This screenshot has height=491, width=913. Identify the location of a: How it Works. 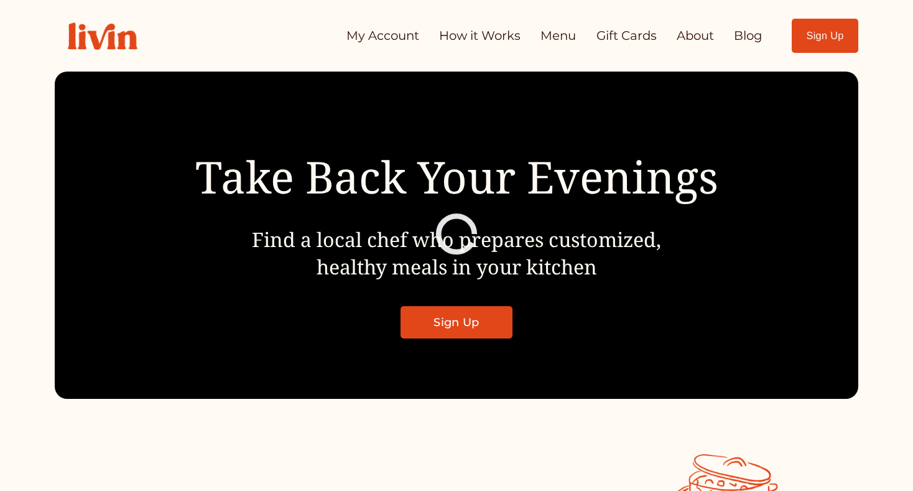
(480, 36).